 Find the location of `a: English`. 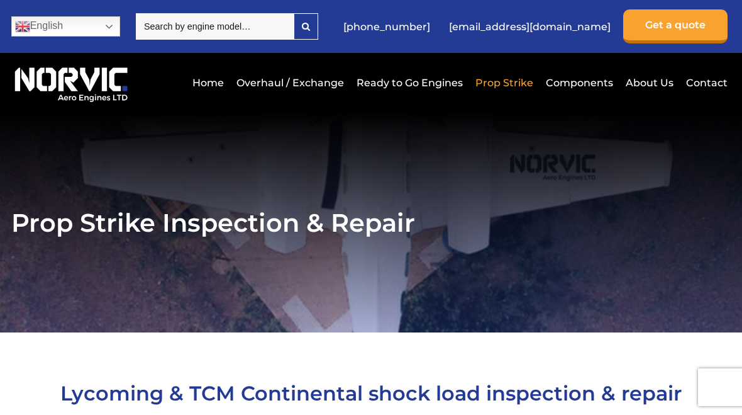

a: English is located at coordinates (65, 26).